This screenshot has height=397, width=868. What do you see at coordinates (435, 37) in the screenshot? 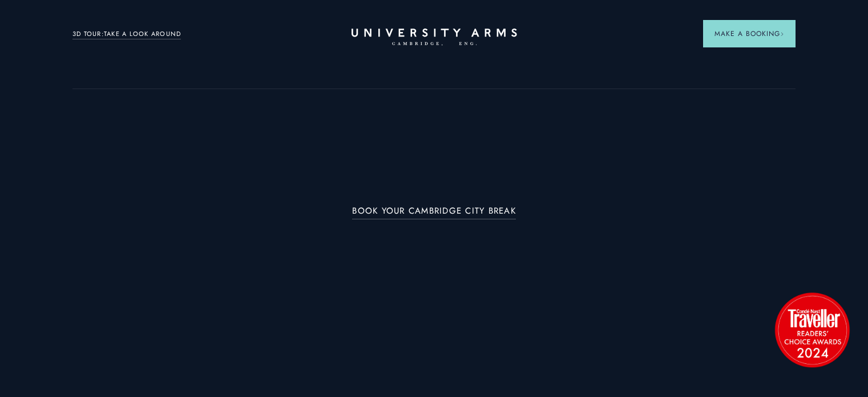
I see `a: Home` at bounding box center [435, 37].